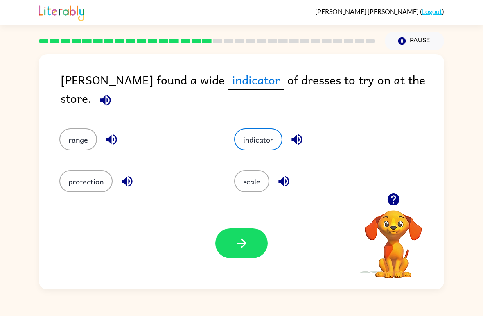  I want to click on span: indicator, so click(256, 80).